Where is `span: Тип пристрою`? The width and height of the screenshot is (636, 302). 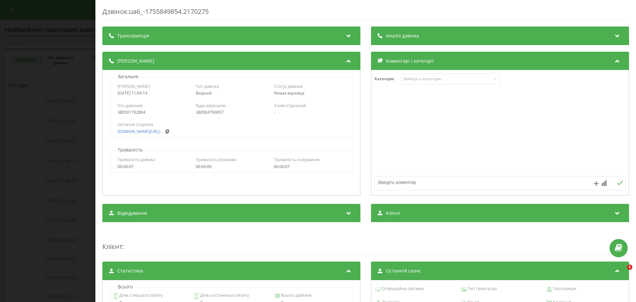
span: Тип пристрою is located at coordinates (482, 289).